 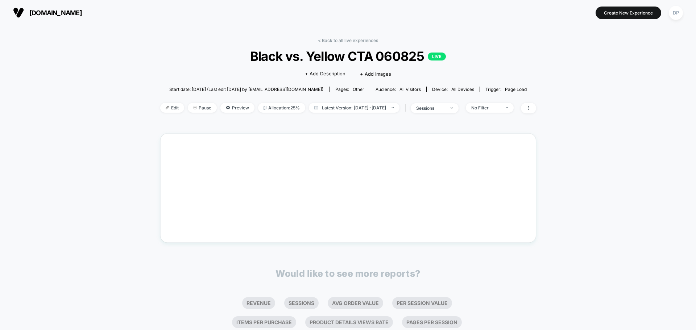 What do you see at coordinates (676, 13) in the screenshot?
I see `div: DP` at bounding box center [676, 13].